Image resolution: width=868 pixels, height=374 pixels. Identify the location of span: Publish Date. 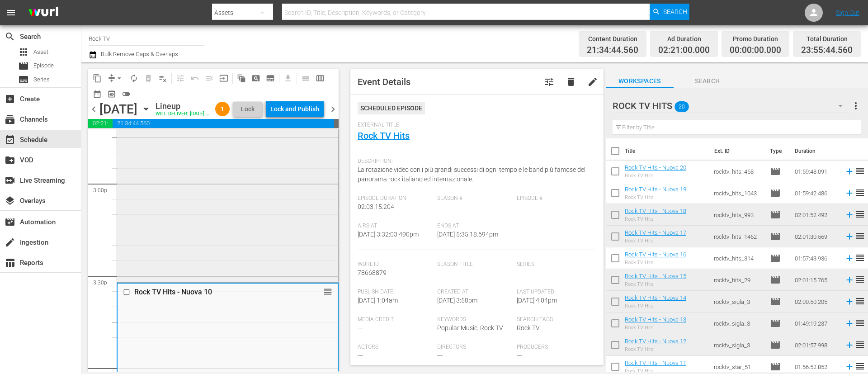
(395, 292).